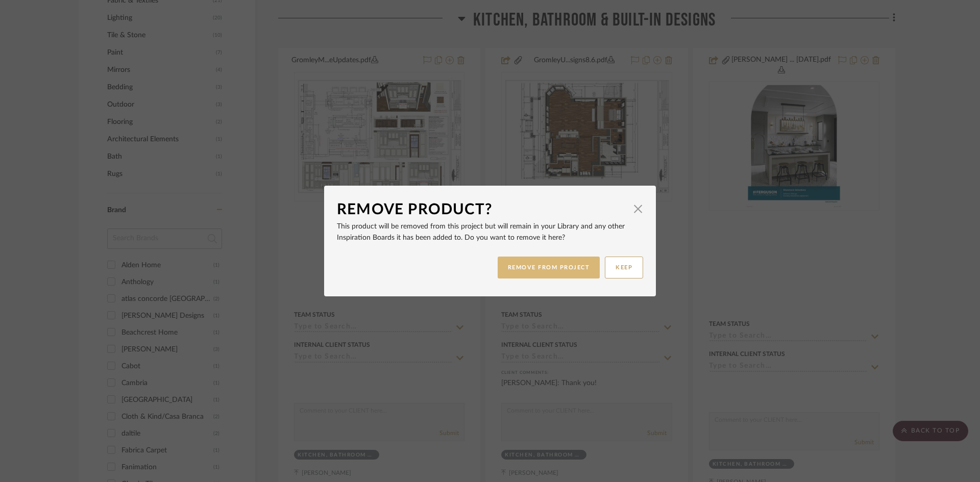 This screenshot has height=482, width=980. Describe the element at coordinates (482, 209) in the screenshot. I see `div: Remove Product?` at that location.